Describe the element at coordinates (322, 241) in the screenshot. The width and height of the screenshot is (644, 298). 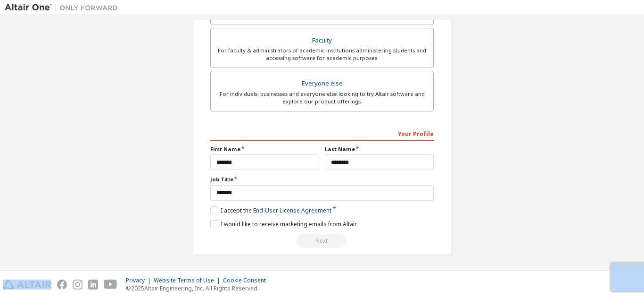
I see `div: Email already exists` at that location.